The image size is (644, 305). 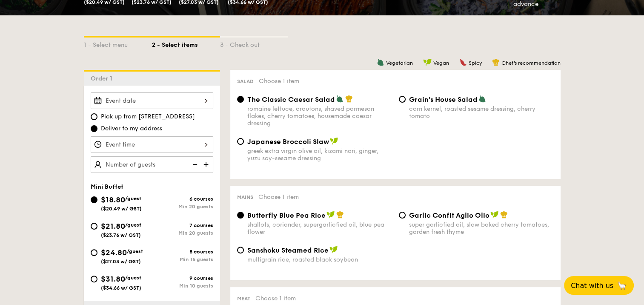 What do you see at coordinates (320, 116) in the screenshot?
I see `div: romaine lettuce, croutons, shaved parmesan flakes, cherry tomatoes, housemade caesar dressing` at bounding box center [320, 116].